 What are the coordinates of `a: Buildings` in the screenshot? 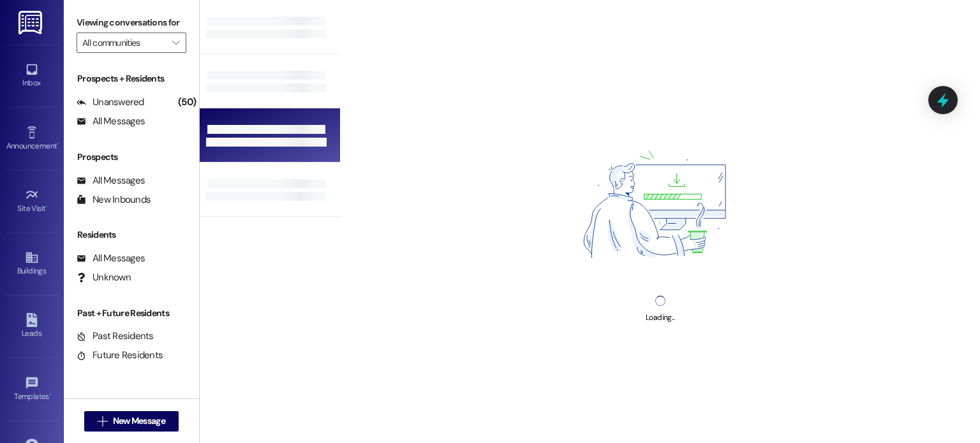 It's located at (32, 264).